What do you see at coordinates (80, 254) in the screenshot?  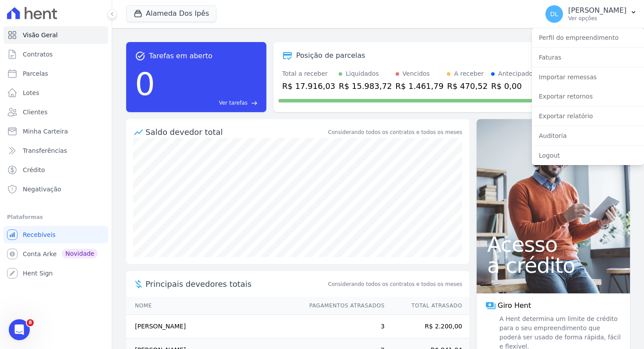 I see `span: Novidade` at bounding box center [80, 254].